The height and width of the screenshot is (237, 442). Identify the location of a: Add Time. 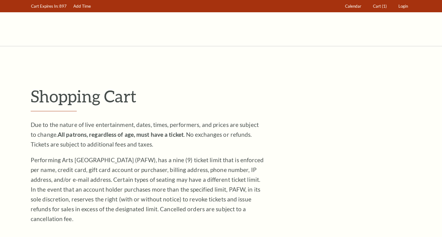
(82, 6).